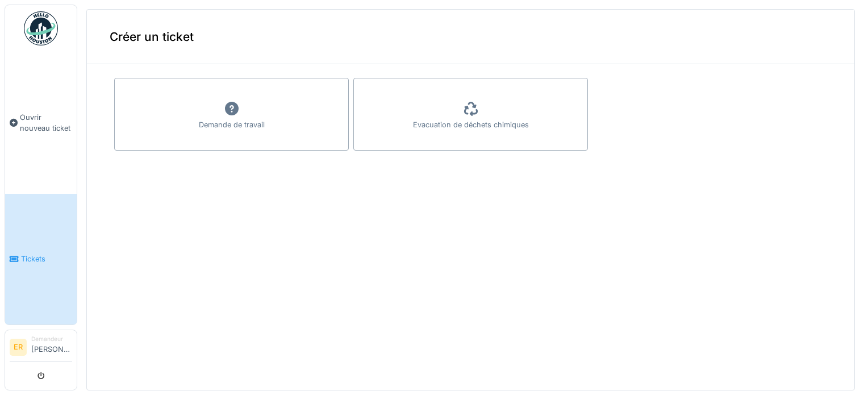  What do you see at coordinates (46, 123) in the screenshot?
I see `span: Ouvrir nouveau ticket` at bounding box center [46, 123].